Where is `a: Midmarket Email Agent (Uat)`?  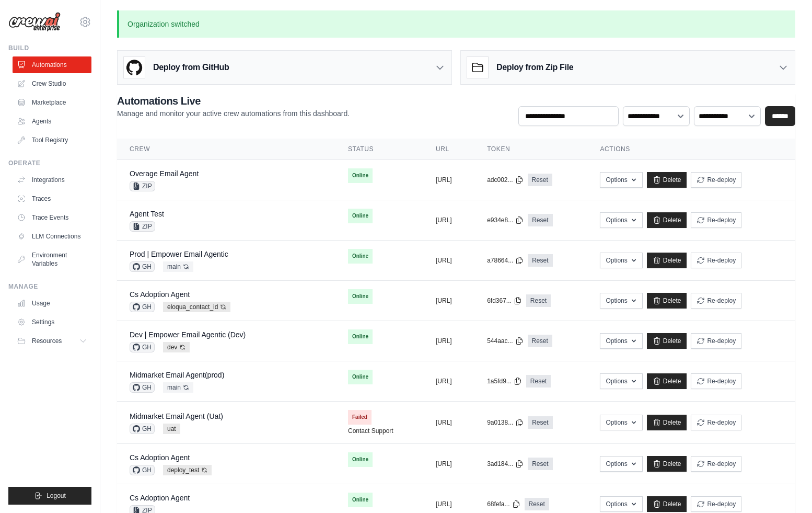 a: Midmarket Email Agent (Uat) is located at coordinates (176, 416).